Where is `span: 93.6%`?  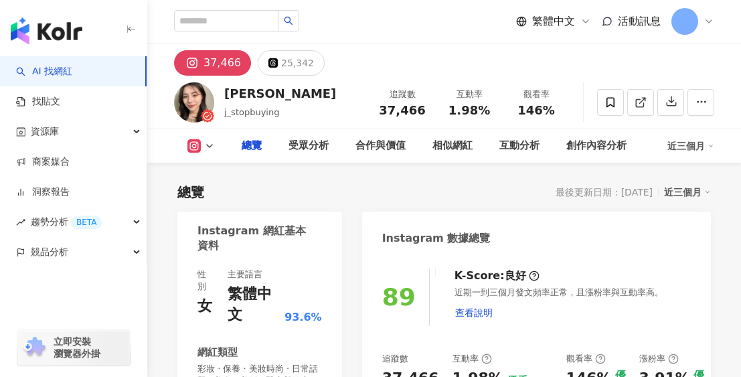 span: 93.6% is located at coordinates (303, 317).